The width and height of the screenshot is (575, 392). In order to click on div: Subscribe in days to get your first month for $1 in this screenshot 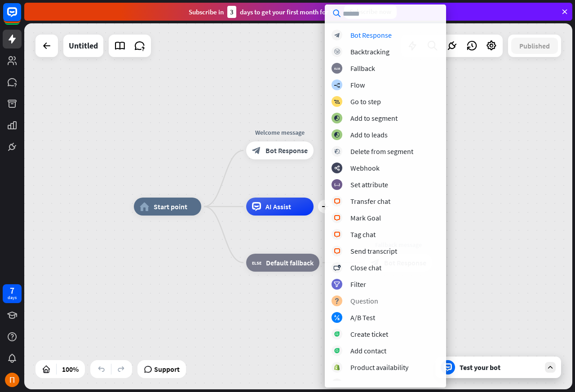, I will do `click(263, 12)`.